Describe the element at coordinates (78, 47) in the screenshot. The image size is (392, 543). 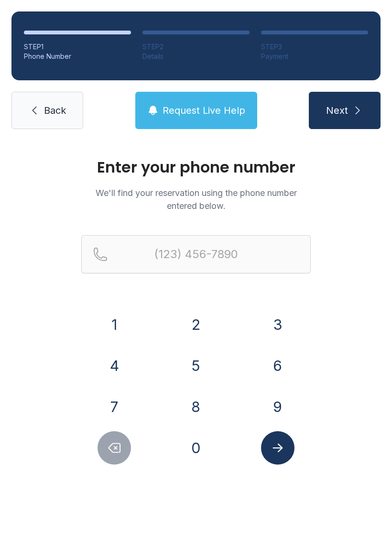
I see `div: STEP 1` at that location.